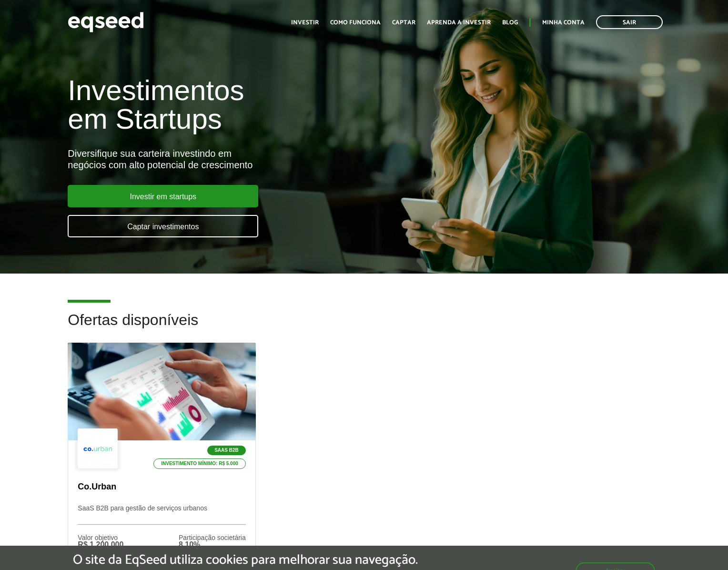  What do you see at coordinates (242, 105) in the screenshot?
I see `h1: Investimentos em Startups` at bounding box center [242, 105].